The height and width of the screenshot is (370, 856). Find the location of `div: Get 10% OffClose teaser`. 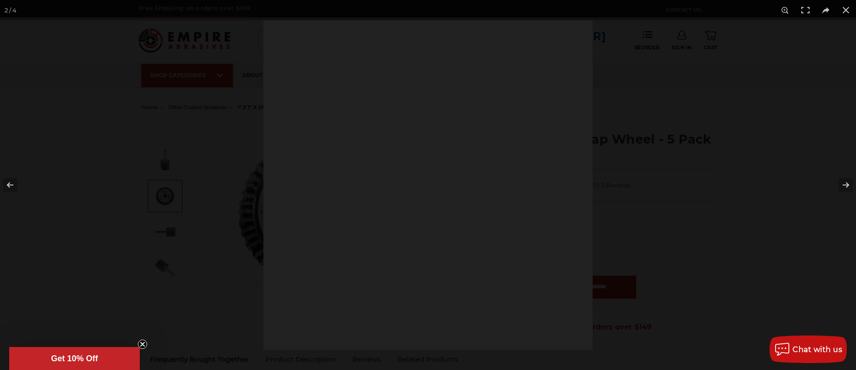

div: Get 10% OffClose teaser is located at coordinates (74, 358).